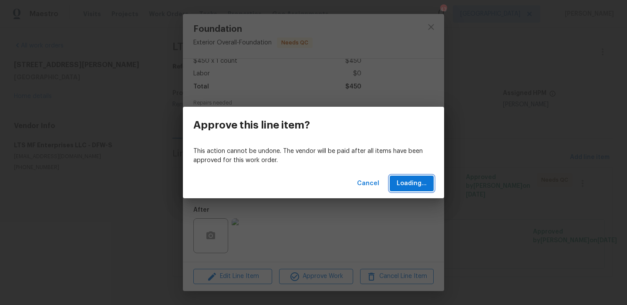 This screenshot has height=305, width=627. I want to click on p: This action cannot be undone. The vendor will be paid after all items have been approved for this..., so click(314, 156).